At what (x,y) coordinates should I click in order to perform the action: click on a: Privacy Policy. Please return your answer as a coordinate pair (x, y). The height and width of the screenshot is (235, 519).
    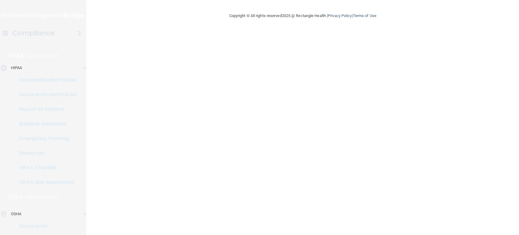
    Looking at the image, I should click on (340, 16).